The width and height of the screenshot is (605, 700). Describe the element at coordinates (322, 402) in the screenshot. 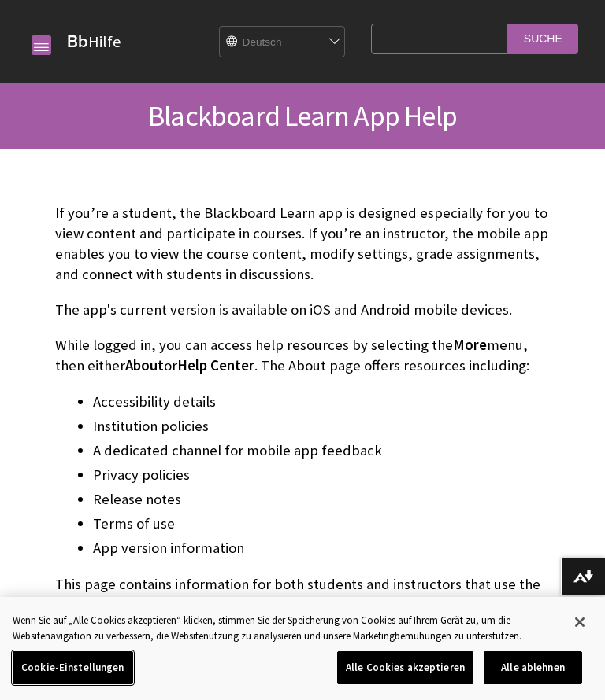

I see `li: Accessibility details` at that location.